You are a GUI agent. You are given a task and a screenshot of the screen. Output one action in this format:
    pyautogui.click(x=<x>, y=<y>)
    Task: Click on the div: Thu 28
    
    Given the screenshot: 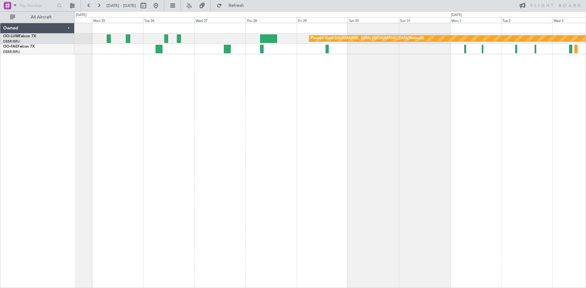 What is the action you would take?
    pyautogui.click(x=271, y=20)
    